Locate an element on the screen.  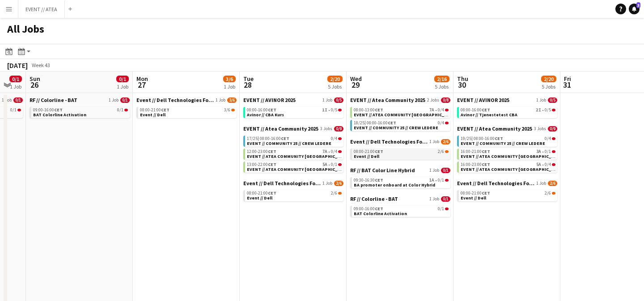
span: EVENT // Atea Community 2025 is located at coordinates (495, 128).